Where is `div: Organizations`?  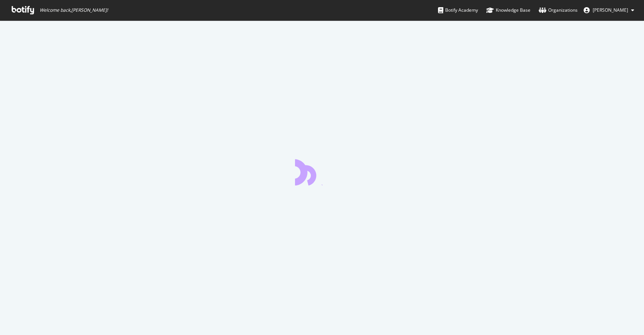
div: Organizations is located at coordinates (558, 10).